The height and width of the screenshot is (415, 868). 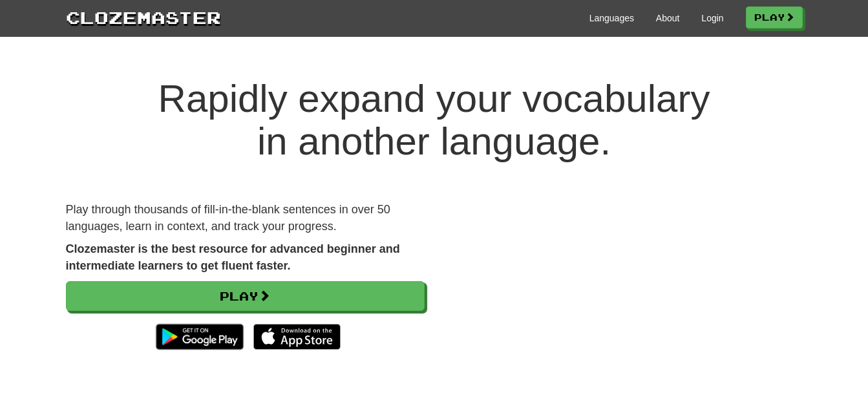 I want to click on p: Play through thousands of fill-in-the-blank sentences in over 50 languages, learn in context, and..., so click(x=245, y=217).